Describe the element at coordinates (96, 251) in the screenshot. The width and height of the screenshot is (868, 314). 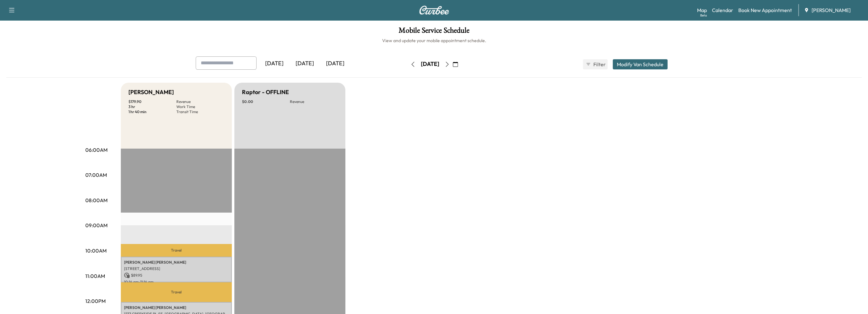
I see `p: 10:00AM` at that location.